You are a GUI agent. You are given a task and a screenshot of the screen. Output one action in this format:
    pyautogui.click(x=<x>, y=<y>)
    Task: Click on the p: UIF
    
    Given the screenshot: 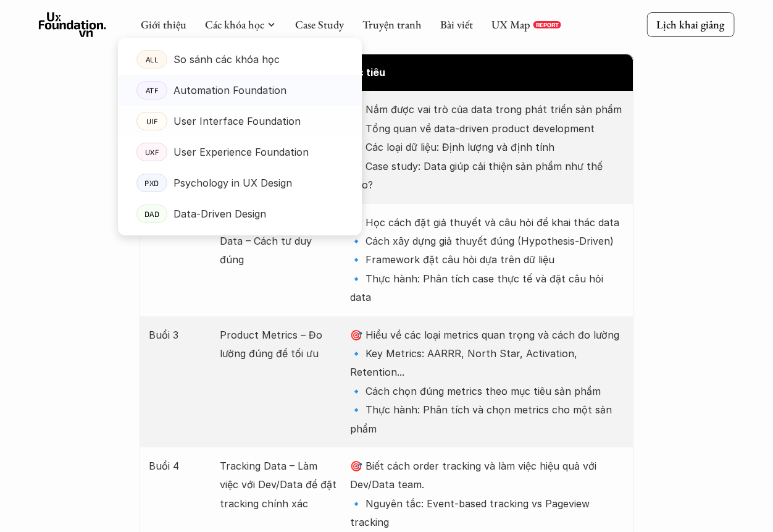 What is the action you would take?
    pyautogui.click(x=151, y=121)
    